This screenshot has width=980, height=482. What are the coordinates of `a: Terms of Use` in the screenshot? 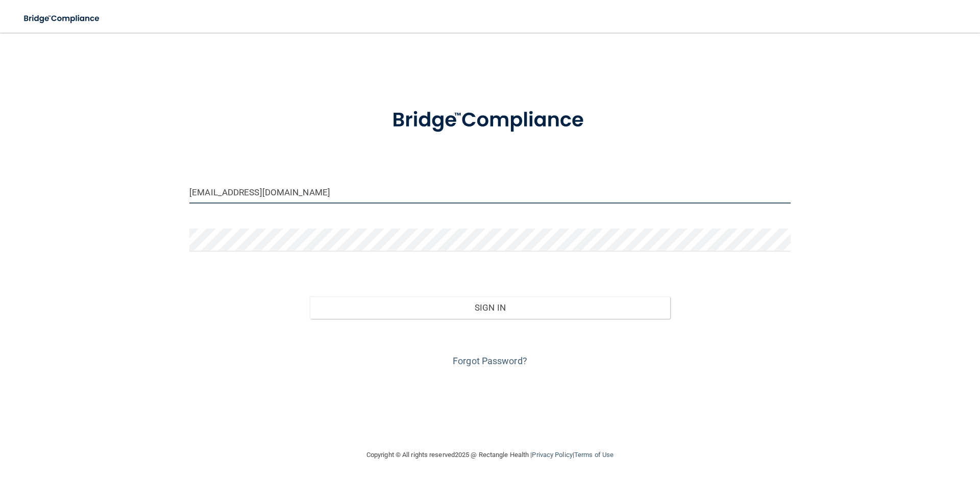 It's located at (594, 455).